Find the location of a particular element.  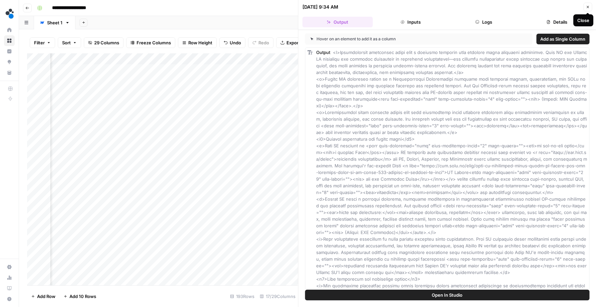

button: Inputs is located at coordinates (410, 22).